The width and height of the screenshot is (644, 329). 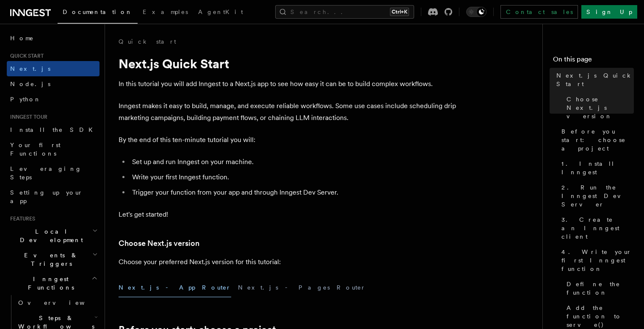 I want to click on a: 1. Install Inngest, so click(x=595, y=168).